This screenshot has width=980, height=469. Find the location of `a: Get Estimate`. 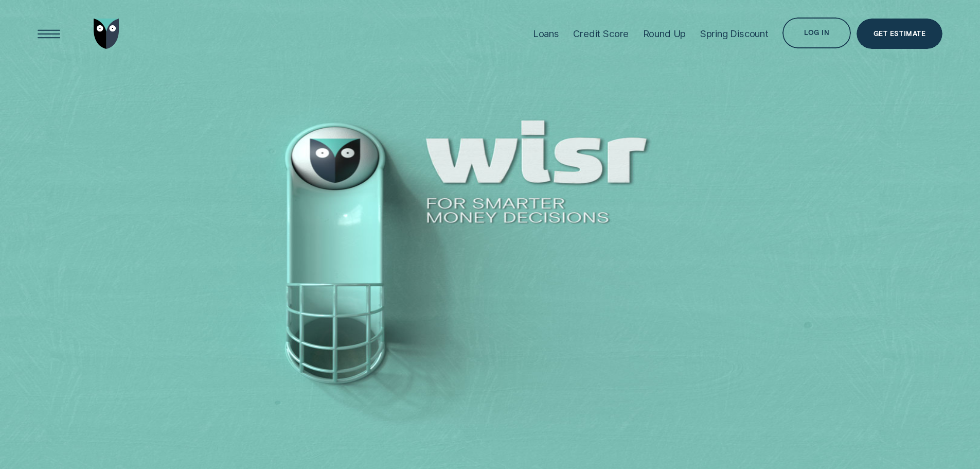

a: Get Estimate is located at coordinates (899, 34).